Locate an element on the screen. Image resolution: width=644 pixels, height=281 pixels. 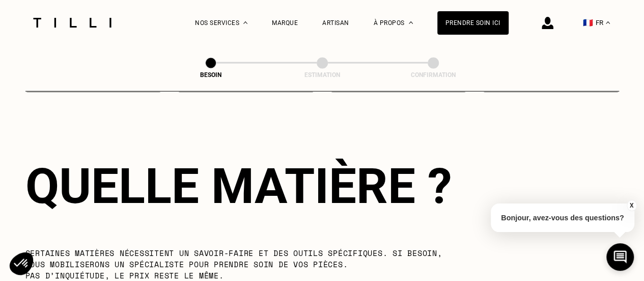
div: Besoin is located at coordinates (211, 75).